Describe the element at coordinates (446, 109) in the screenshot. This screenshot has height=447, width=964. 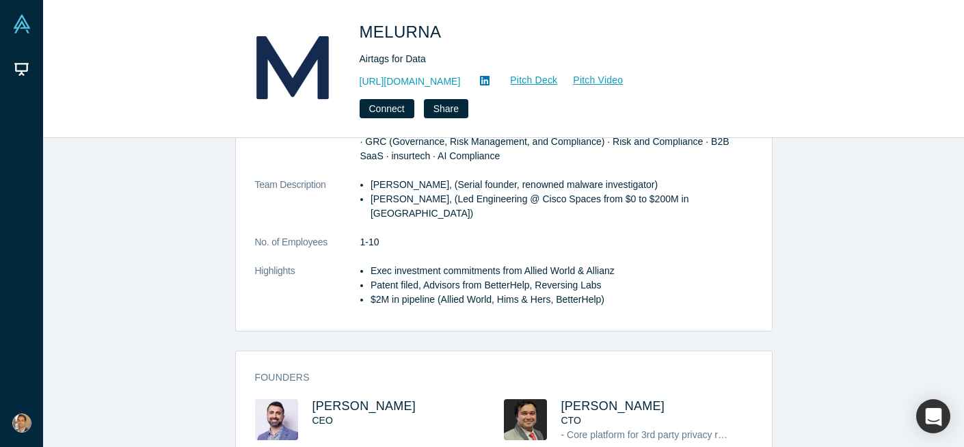
I see `button: Share` at that location.